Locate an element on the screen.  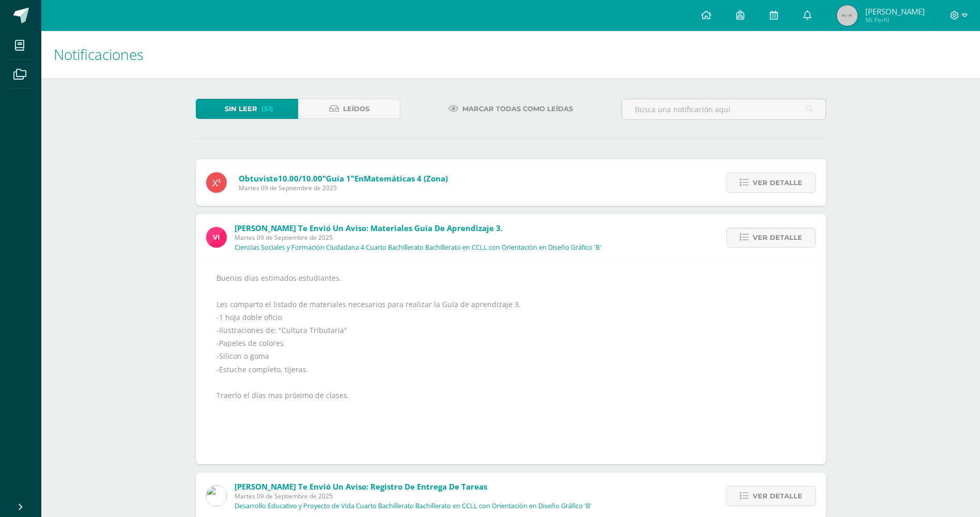
span: "Guía 1" is located at coordinates (338, 178).